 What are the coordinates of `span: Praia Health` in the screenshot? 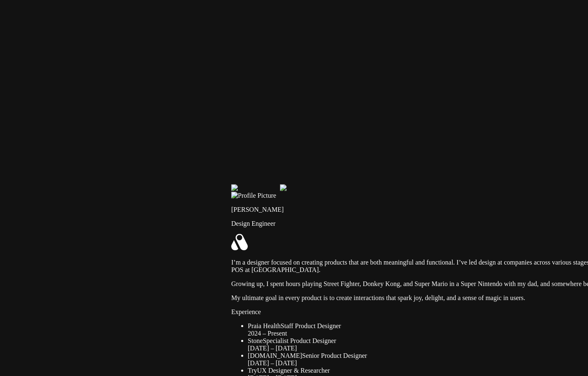 It's located at (264, 326).